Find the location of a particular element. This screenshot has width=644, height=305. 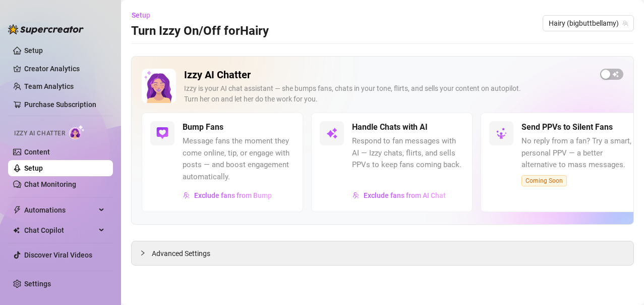

span: Coming Soon is located at coordinates (544, 181).